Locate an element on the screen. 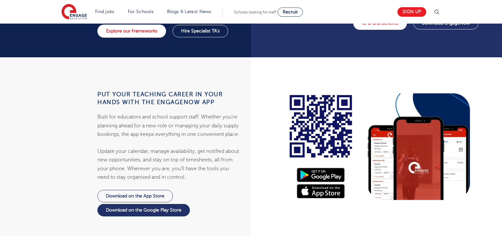 This screenshot has width=502, height=239. span: Schools looking for staff is located at coordinates (255, 12).